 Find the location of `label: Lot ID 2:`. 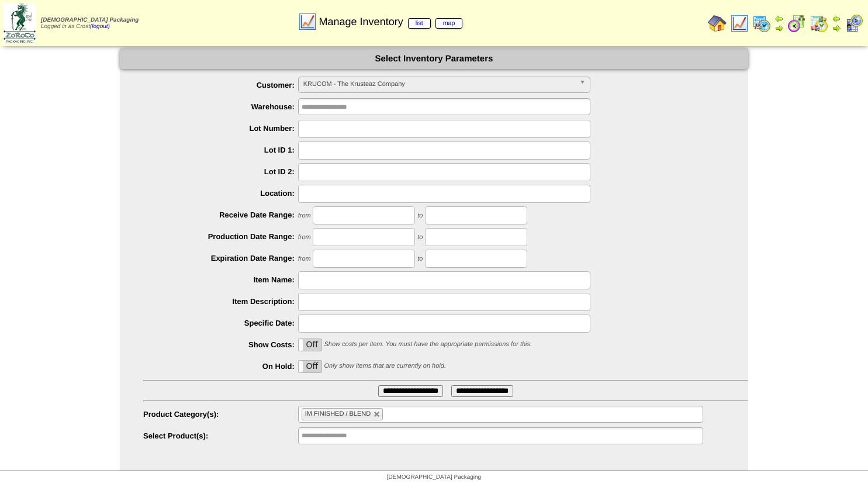

label: Lot ID 2: is located at coordinates (221, 171).